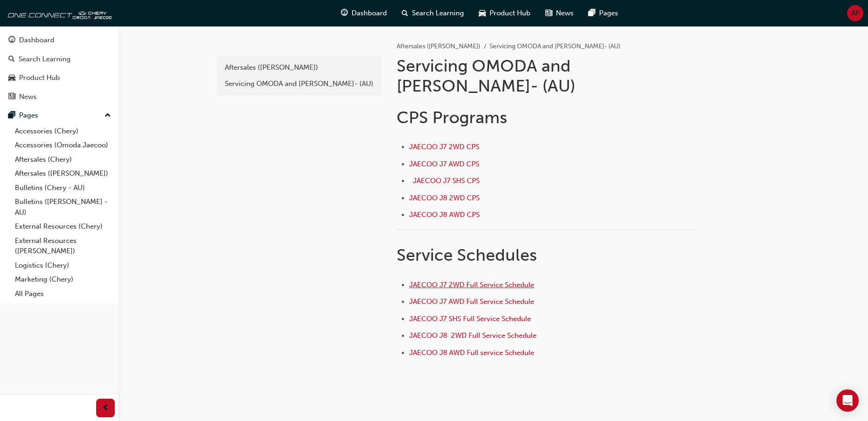  Describe the element at coordinates (471, 353) in the screenshot. I see `span: JAECOO J8 AWD Full service Schedule` at that location.